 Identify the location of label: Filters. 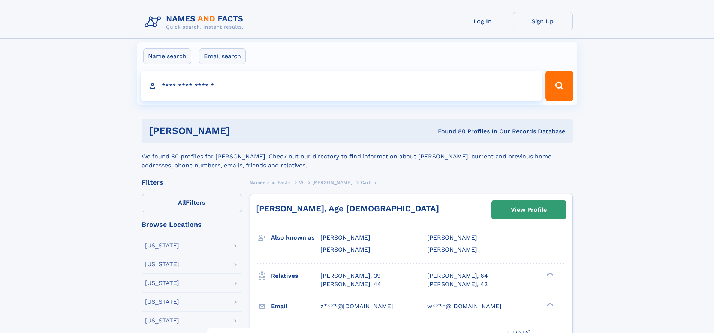
(192, 203).